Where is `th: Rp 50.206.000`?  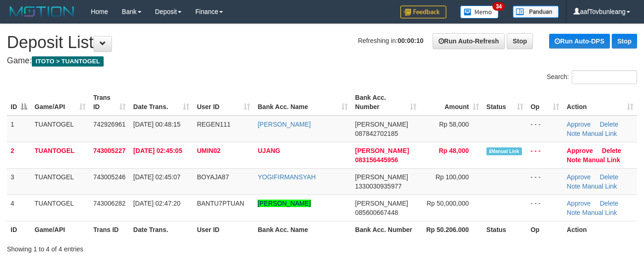
th: Rp 50.206.000 is located at coordinates (452, 229).